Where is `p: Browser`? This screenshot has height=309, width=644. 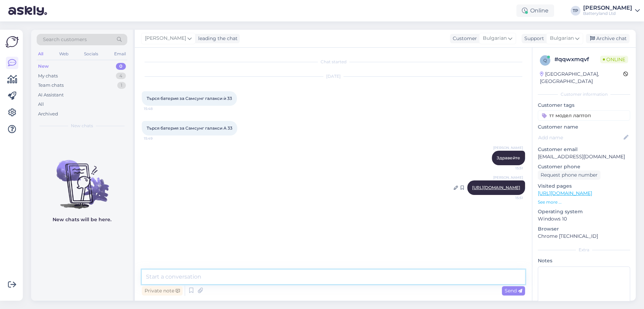 p: Browser is located at coordinates (584, 229).